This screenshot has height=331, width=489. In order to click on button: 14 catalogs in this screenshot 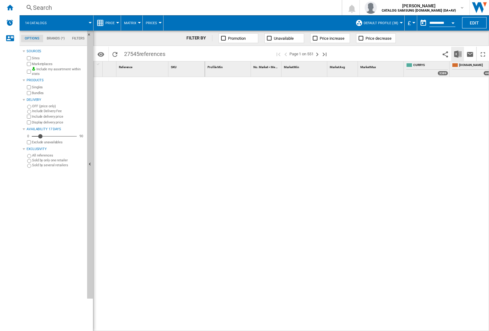, I will do `click(39, 23)`.